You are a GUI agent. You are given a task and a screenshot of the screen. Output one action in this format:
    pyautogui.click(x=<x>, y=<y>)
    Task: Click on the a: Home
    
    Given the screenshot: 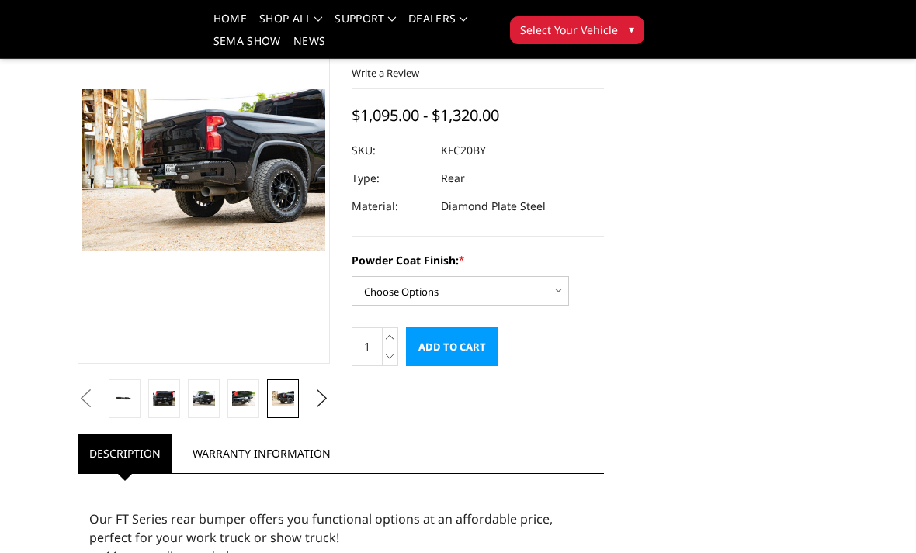 What is the action you would take?
    pyautogui.click(x=230, y=24)
    